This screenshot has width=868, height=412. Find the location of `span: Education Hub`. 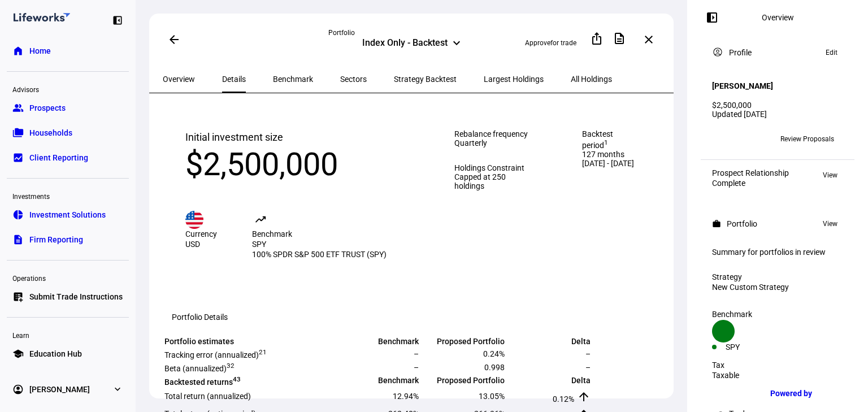

span: Education Hub is located at coordinates (55, 354).